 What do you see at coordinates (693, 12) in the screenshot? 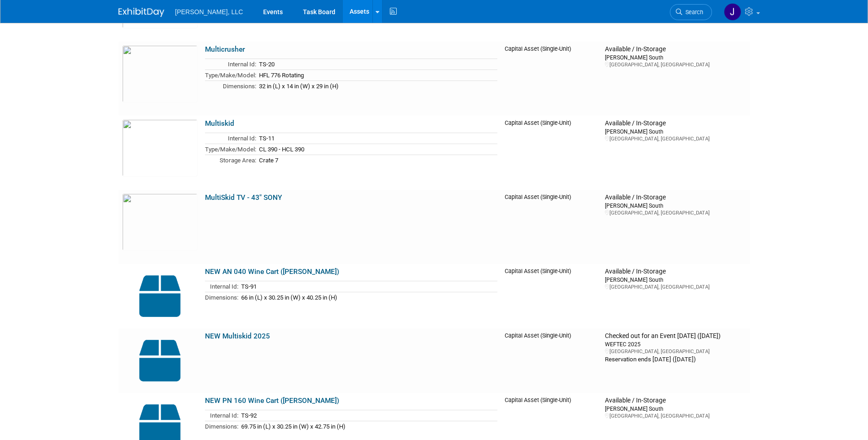
I see `span: Search` at bounding box center [693, 12].